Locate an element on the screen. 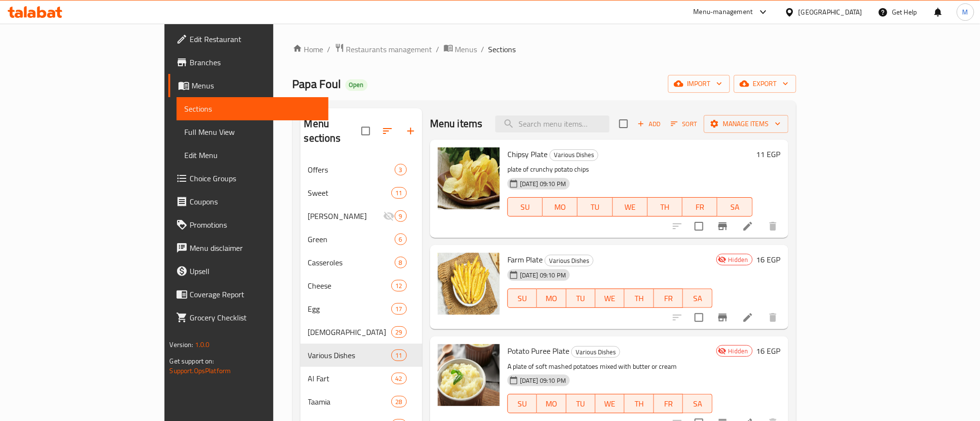 Image resolution: width=980 pixels, height=421 pixels. a: Grocery Checklist is located at coordinates (248, 317).